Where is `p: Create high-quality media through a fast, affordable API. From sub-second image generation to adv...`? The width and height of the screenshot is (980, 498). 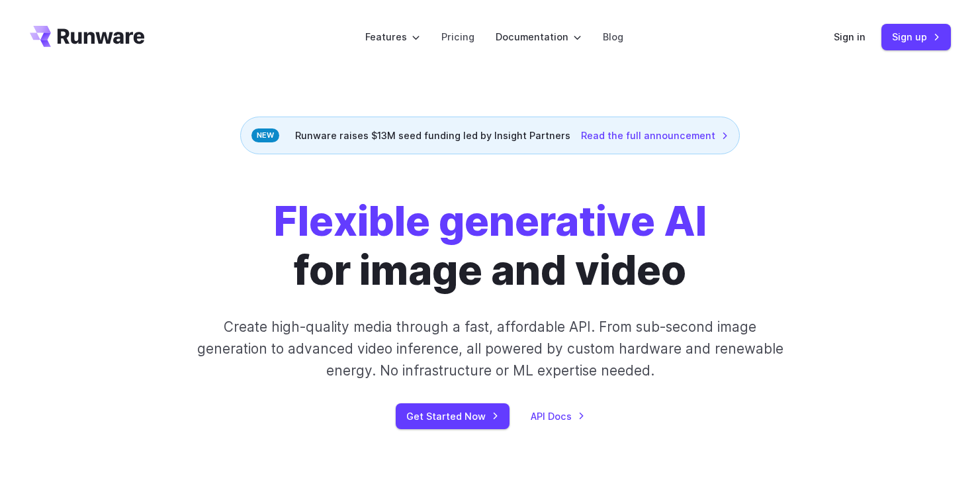
p: Create high-quality media through a fast, affordable API. From sub-second image generation to adv... is located at coordinates (490, 349).